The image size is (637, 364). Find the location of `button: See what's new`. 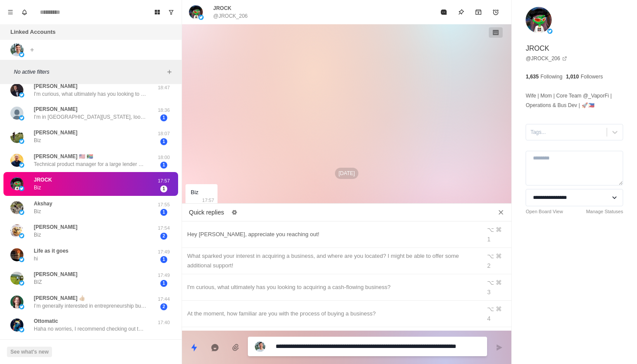

button: See what's new is located at coordinates (29, 352).